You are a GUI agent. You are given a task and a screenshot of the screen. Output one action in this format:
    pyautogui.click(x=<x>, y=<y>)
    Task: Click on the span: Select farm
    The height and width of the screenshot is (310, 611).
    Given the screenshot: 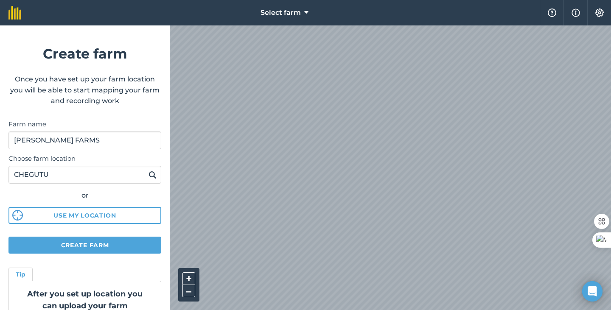 What is the action you would take?
    pyautogui.click(x=280, y=13)
    